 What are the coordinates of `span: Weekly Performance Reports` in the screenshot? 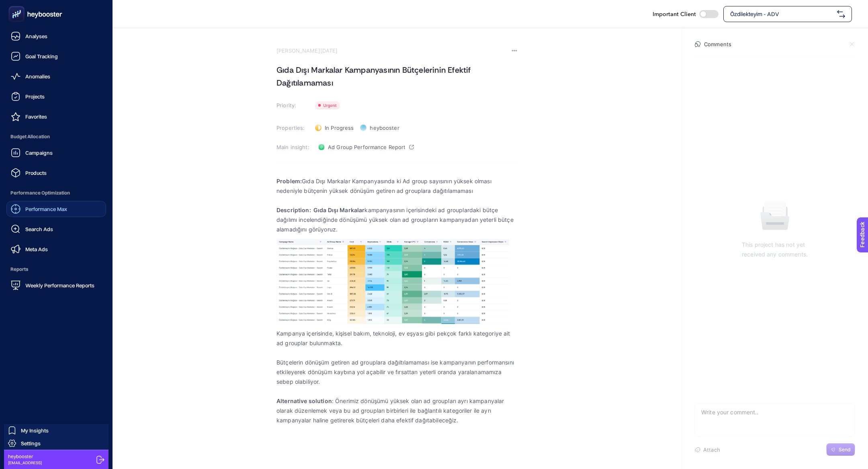 It's located at (60, 285).